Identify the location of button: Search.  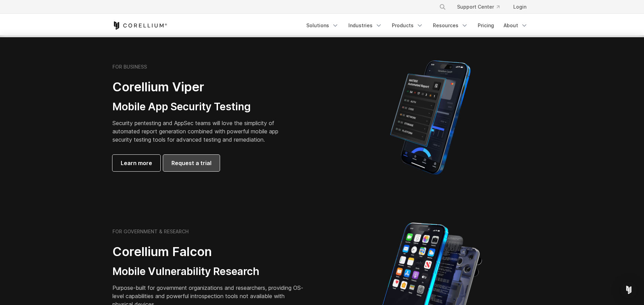
(442, 7).